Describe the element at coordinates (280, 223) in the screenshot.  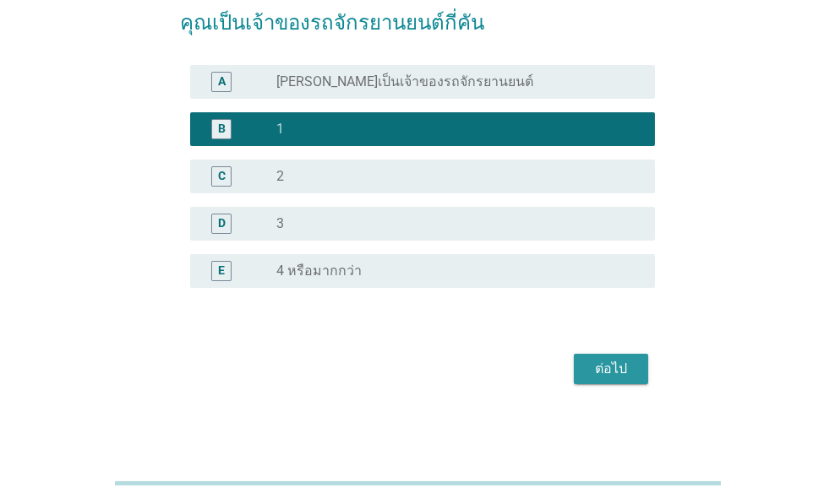
I see `label: 3` at that location.